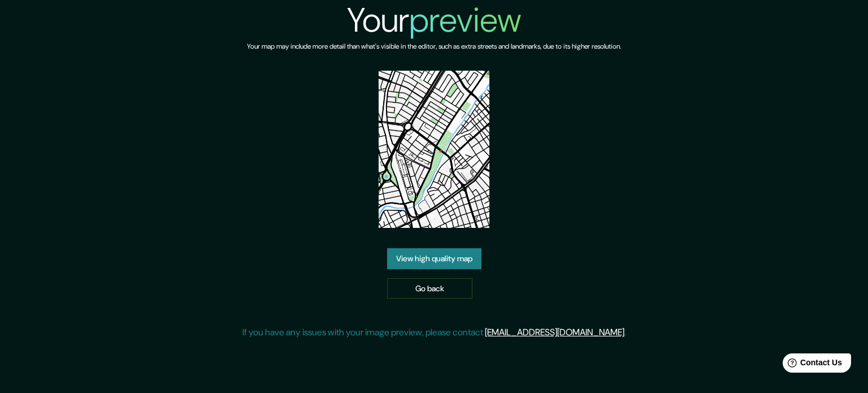 The height and width of the screenshot is (393, 868). I want to click on a: View high quality map, so click(434, 259).